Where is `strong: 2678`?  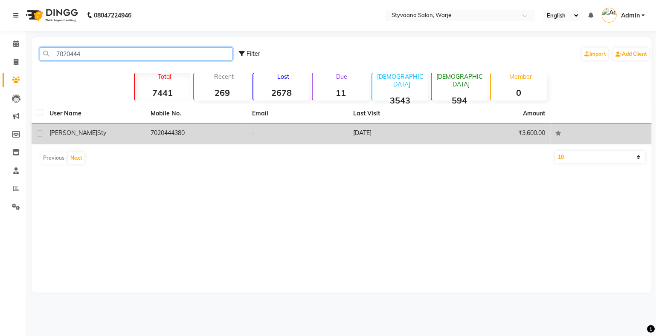 strong: 2678 is located at coordinates (281, 93).